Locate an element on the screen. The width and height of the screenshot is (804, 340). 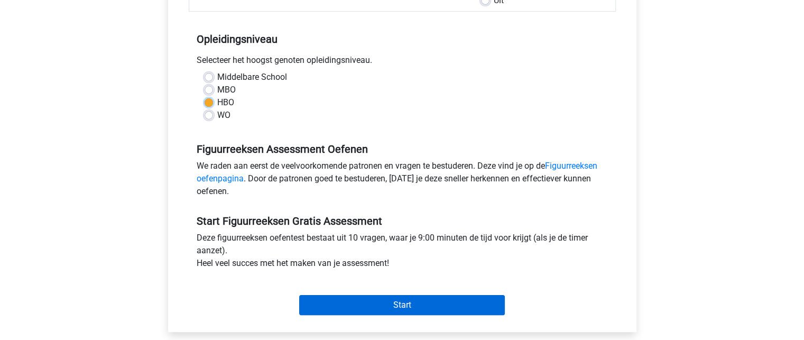
div: Deze figuurreeksen oefentest bestaat uit 10 vragen, waar je 9:00 minuten de tijd voor krijgt (als... is located at coordinates (402, 253).